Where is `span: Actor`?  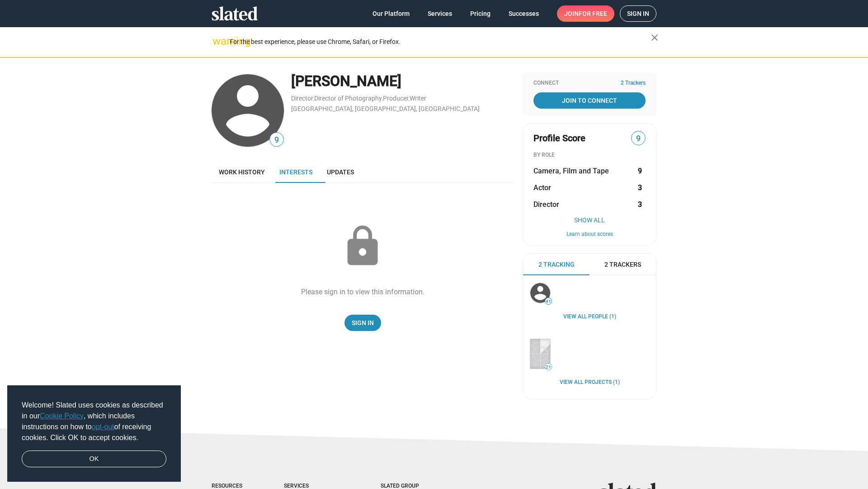 span: Actor is located at coordinates (542, 188).